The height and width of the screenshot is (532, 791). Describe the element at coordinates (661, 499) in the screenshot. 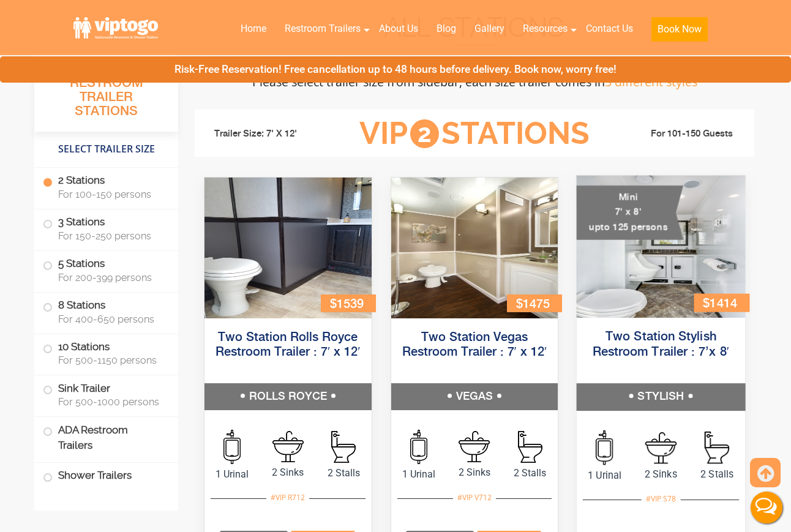

I see `div: #VIP S78` at that location.